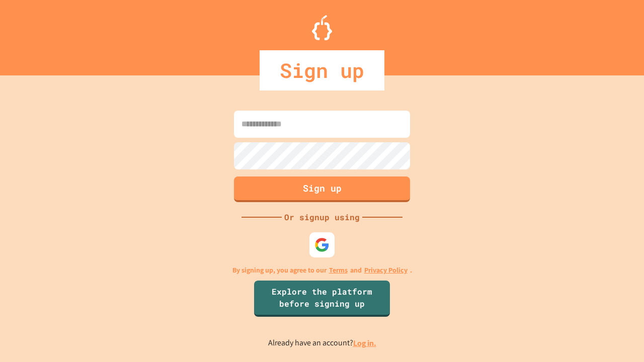 This screenshot has width=644, height=362. Describe the element at coordinates (386, 270) in the screenshot. I see `a: Privacy Policy` at that location.